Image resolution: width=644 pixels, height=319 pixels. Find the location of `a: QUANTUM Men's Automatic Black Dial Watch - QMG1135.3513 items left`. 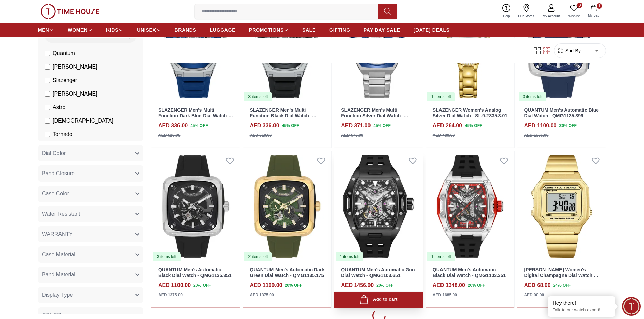

a: QUANTUM Men's Automatic Black Dial Watch - QMG1135.3513 items left is located at coordinates (196, 206).